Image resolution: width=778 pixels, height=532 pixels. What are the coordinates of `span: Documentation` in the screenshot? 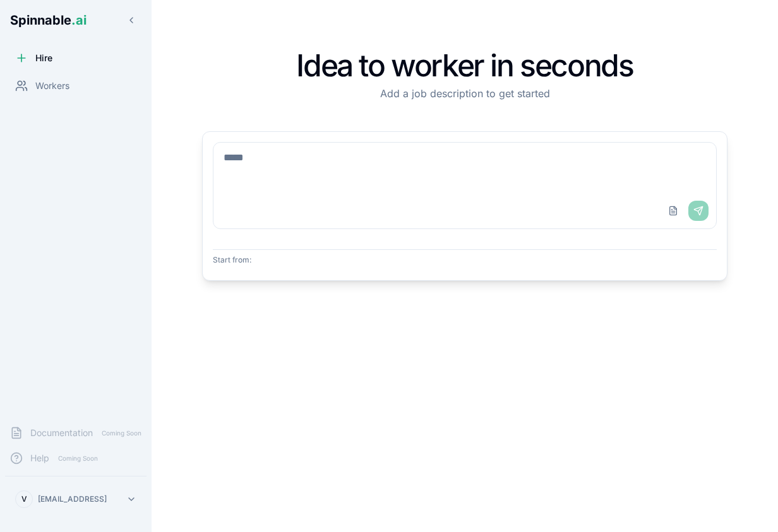 It's located at (61, 433).